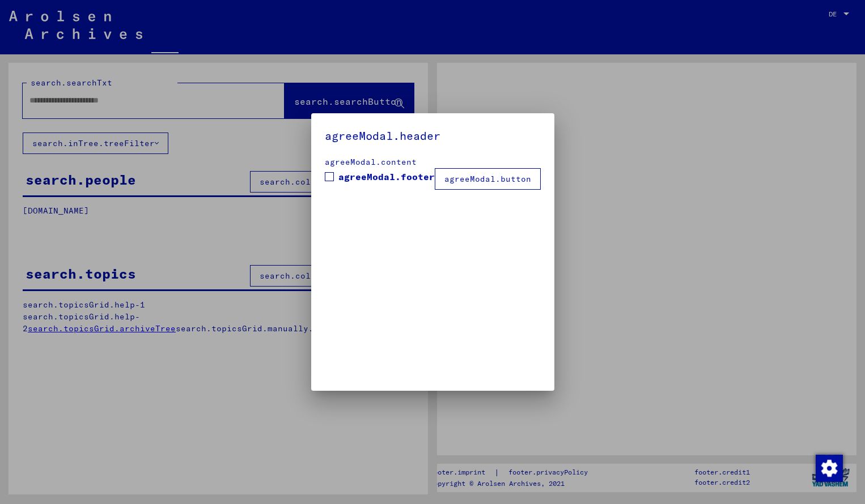 The height and width of the screenshot is (504, 865). Describe the element at coordinates (488, 179) in the screenshot. I see `button: agreeModal.button` at that location.